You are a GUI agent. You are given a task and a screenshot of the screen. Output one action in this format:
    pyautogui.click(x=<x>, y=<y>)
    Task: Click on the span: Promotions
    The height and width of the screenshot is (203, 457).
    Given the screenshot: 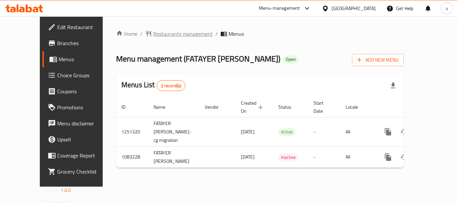 What is the action you would take?
    pyautogui.click(x=84, y=107)
    